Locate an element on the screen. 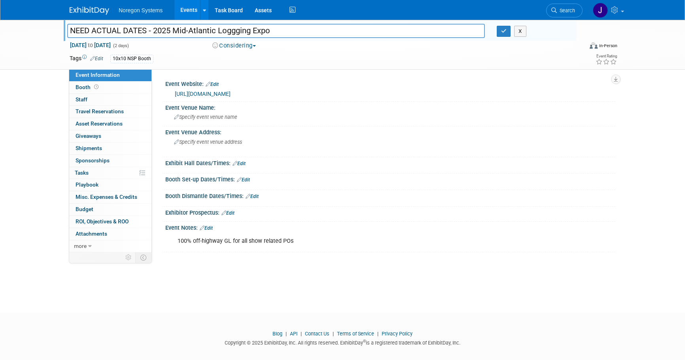  a: Asset Reservations is located at coordinates (110, 124).